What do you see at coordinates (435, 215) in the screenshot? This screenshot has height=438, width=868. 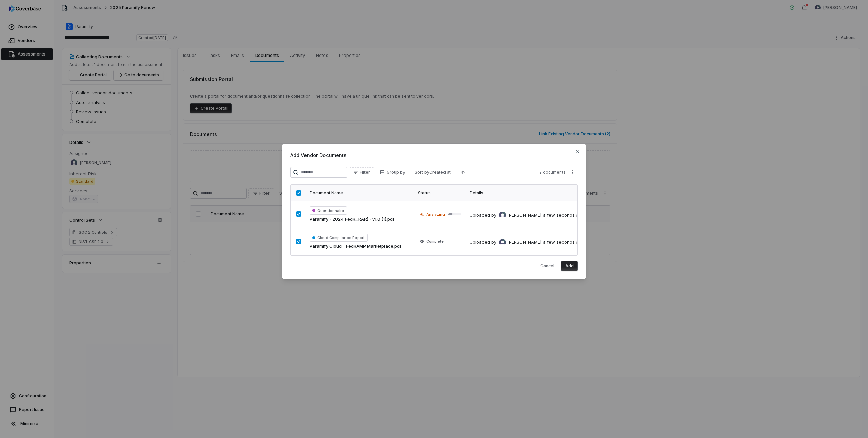 I see `span: Analyzing` at bounding box center [435, 215].